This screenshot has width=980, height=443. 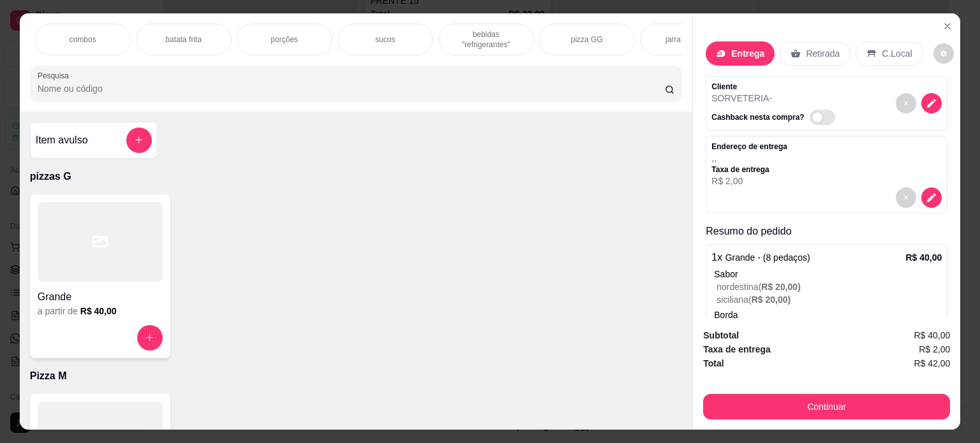 What do you see at coordinates (828, 274) in the screenshot?
I see `div: Sabor` at bounding box center [828, 274].